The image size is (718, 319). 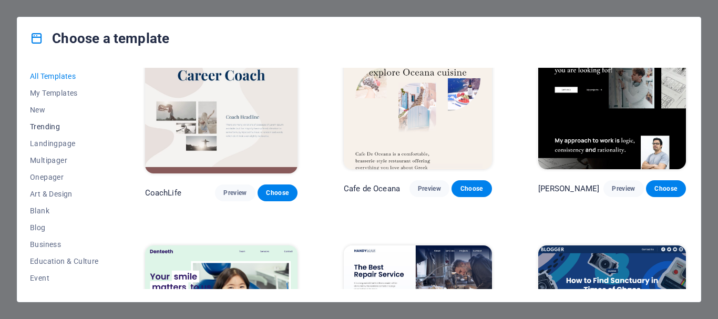 What do you see at coordinates (64, 76) in the screenshot?
I see `span: All Templates` at bounding box center [64, 76].